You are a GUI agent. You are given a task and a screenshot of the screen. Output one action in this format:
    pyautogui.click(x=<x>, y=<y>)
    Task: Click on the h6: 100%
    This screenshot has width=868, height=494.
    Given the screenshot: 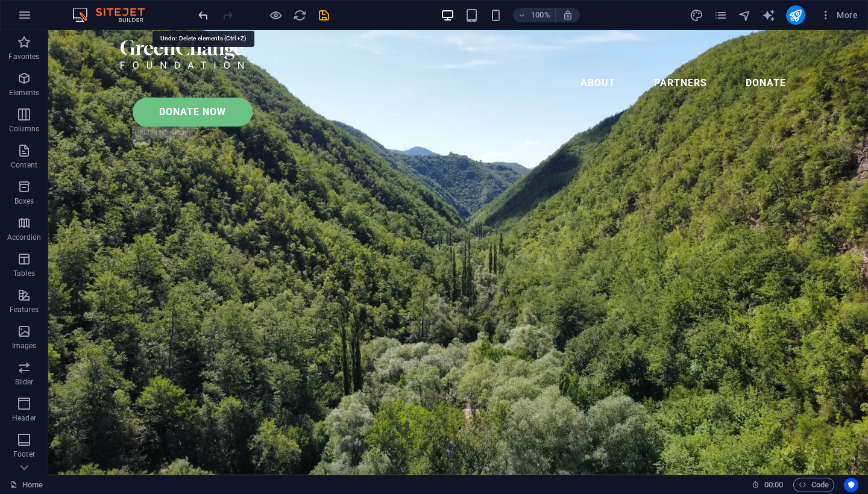 What is the action you would take?
    pyautogui.click(x=541, y=15)
    